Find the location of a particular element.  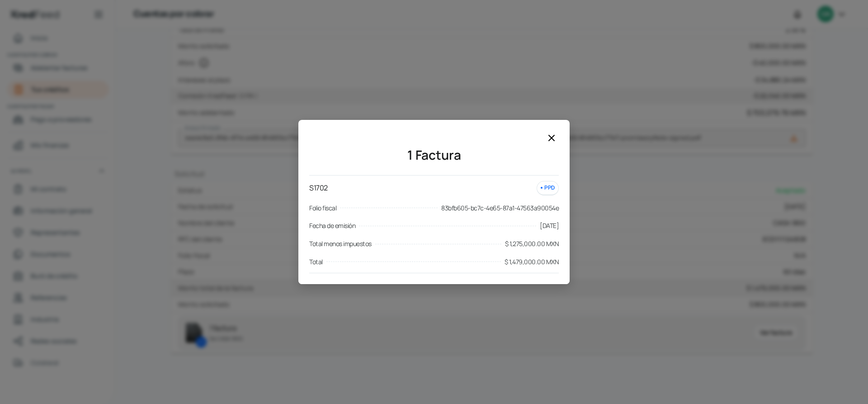

p: S1702 is located at coordinates (318, 188).